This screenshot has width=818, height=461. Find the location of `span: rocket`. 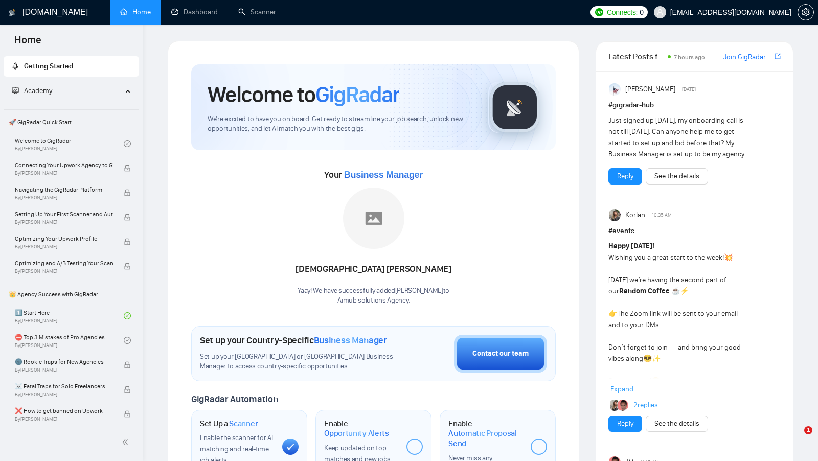

span: rocket is located at coordinates (15, 66).